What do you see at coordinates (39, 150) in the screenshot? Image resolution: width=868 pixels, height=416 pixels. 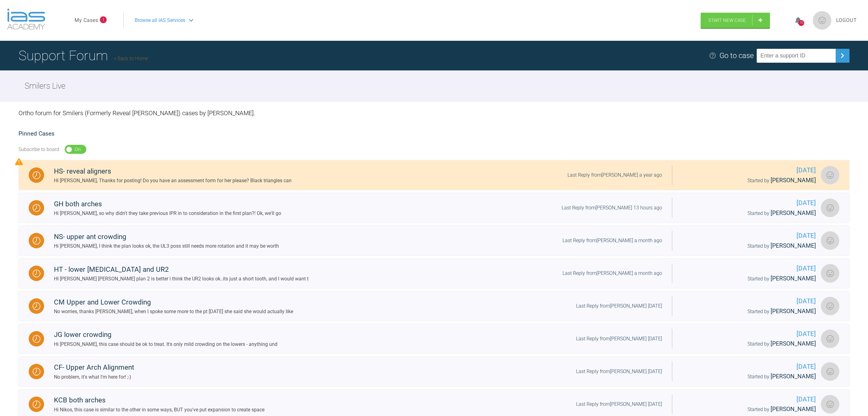 I see `div: Subscribe to board` at bounding box center [39, 150].